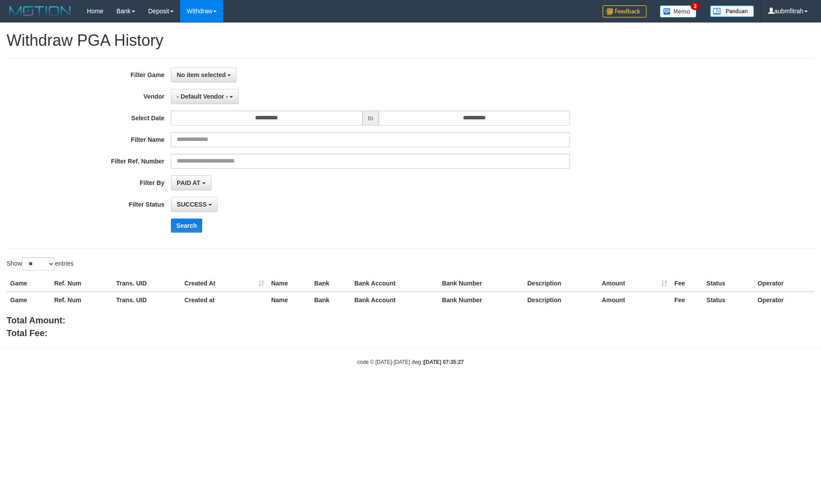 The height and width of the screenshot is (500, 821). I want to click on th: Created At, so click(224, 283).